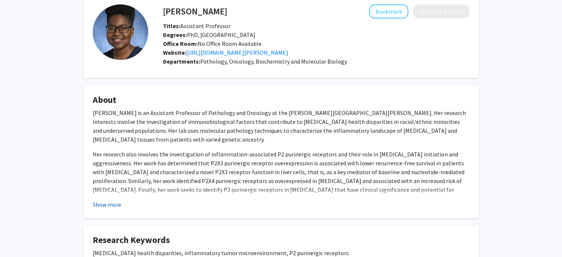 The width and height of the screenshot is (562, 257). Describe the element at coordinates (212, 44) in the screenshot. I see `span: No Office Room Available` at that location.